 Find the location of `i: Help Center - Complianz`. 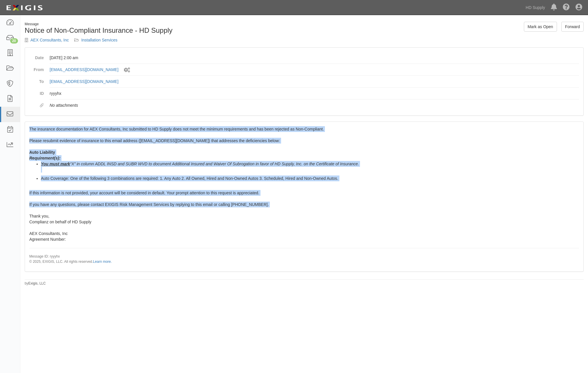

i: Help Center - Complianz is located at coordinates (566, 8).